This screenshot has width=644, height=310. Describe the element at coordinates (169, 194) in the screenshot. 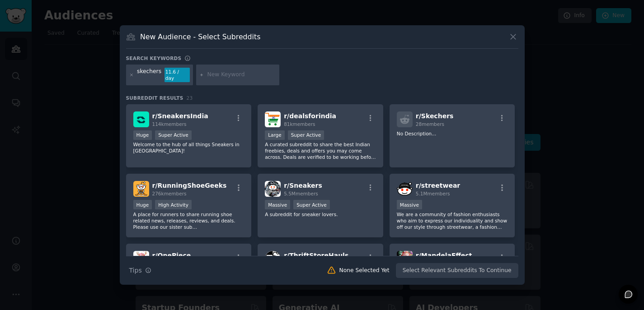

I see `span: 276k members` at that location.